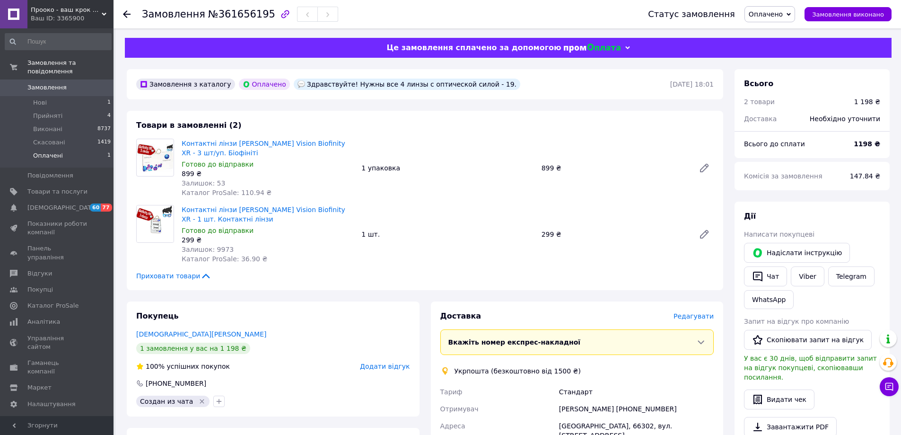  I want to click on span: Відгуки, so click(40, 273).